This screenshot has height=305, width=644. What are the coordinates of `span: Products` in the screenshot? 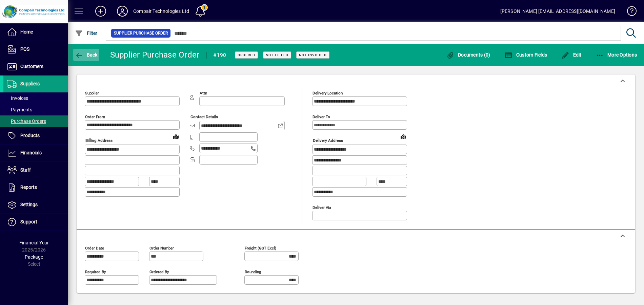 It's located at (30, 135).